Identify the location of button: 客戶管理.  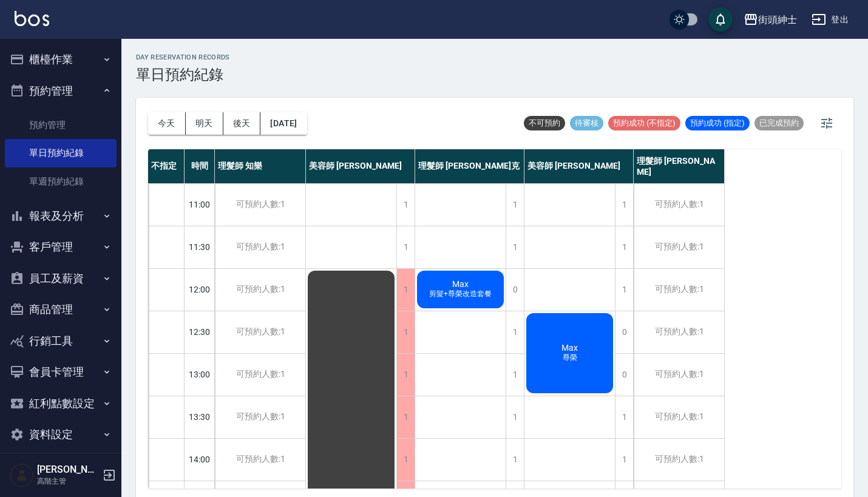
(60, 247).